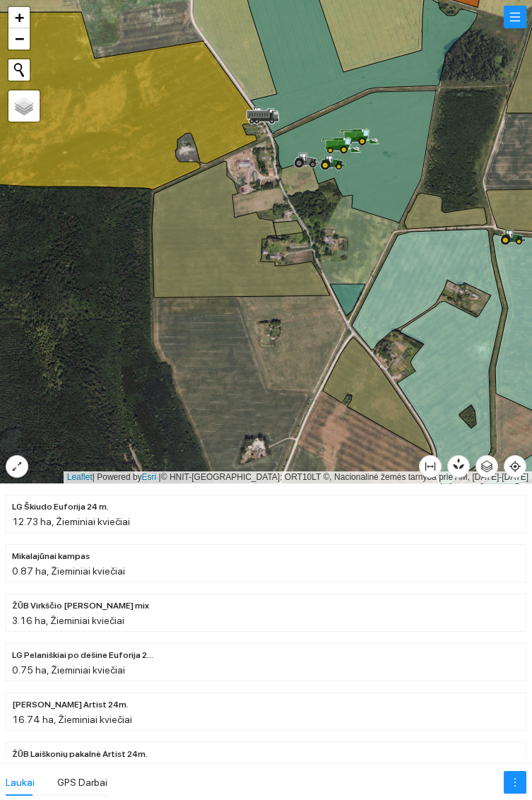  I want to click on span: ŽŪB Laiškonių pakalnė Artist 24m., so click(80, 754).